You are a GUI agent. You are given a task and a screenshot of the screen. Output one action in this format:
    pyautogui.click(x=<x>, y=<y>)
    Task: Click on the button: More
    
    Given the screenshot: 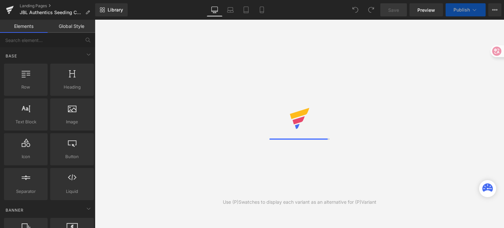 What is the action you would take?
    pyautogui.click(x=495, y=10)
    